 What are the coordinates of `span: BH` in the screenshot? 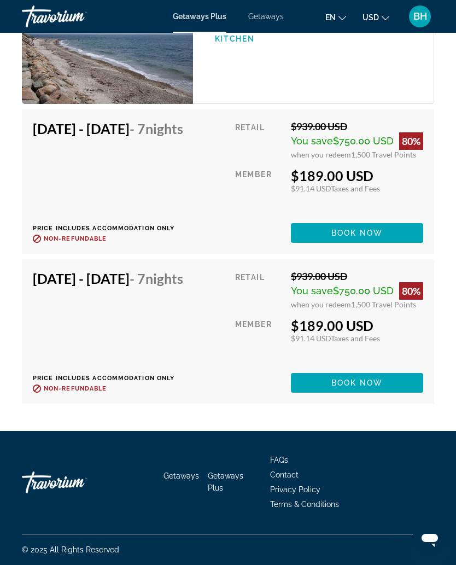 It's located at (420, 16).